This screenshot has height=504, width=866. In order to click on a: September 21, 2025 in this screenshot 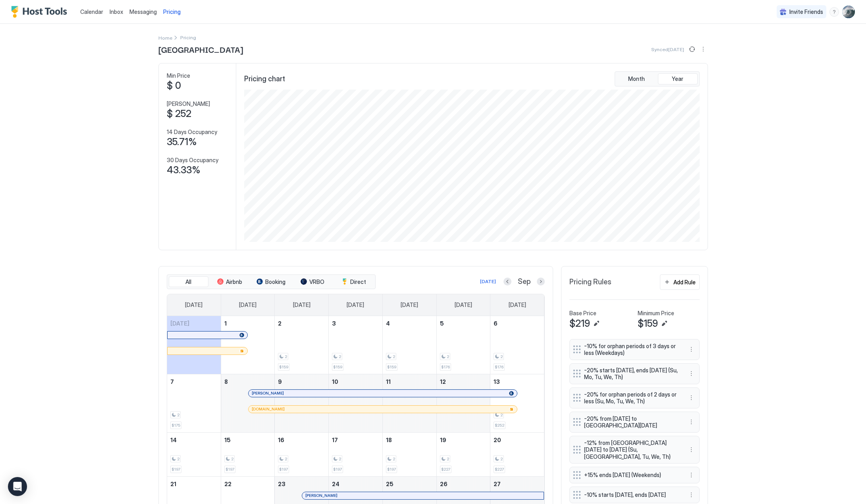, I will do `click(194, 484)`.